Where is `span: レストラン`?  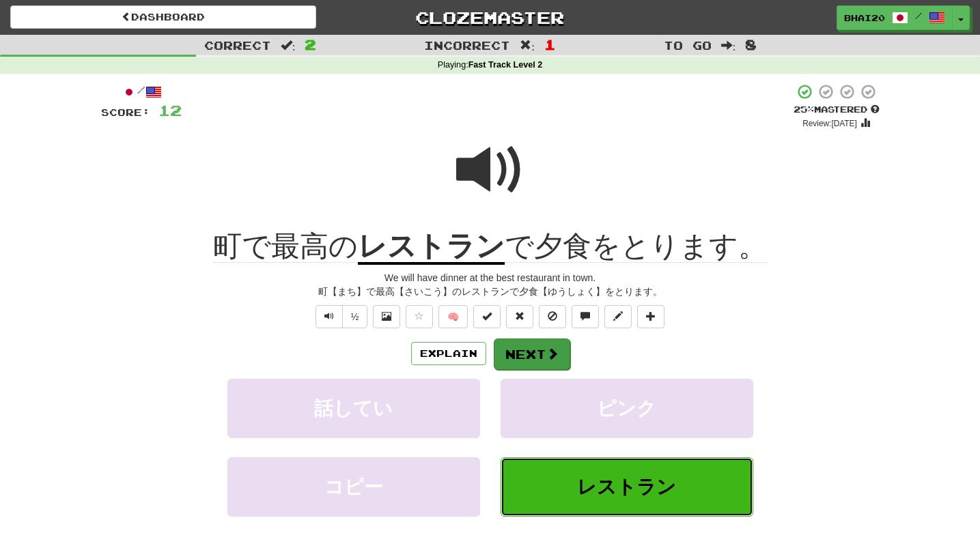
span: レストラン is located at coordinates (627, 487).